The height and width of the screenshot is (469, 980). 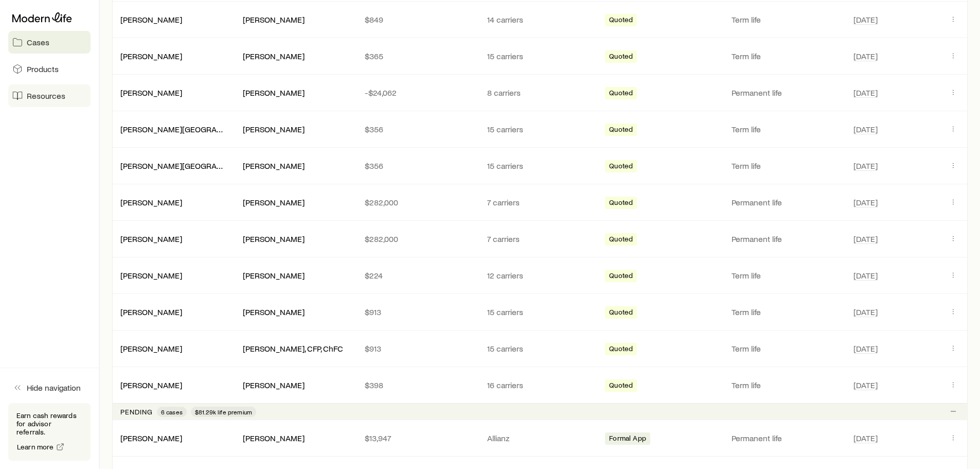 I want to click on a: Products, so click(x=49, y=69).